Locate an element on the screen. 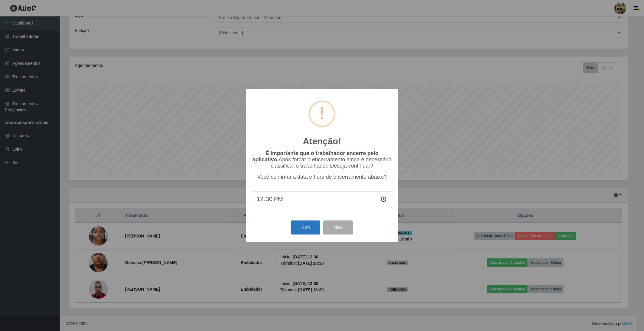 The height and width of the screenshot is (331, 644). p: Você confirma a data e hora de encerramento abaixo? is located at coordinates (322, 176).